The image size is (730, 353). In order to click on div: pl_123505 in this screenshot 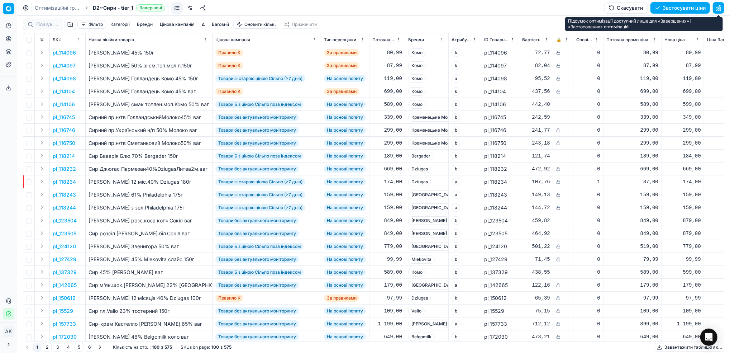, I will do `click(500, 233)`.